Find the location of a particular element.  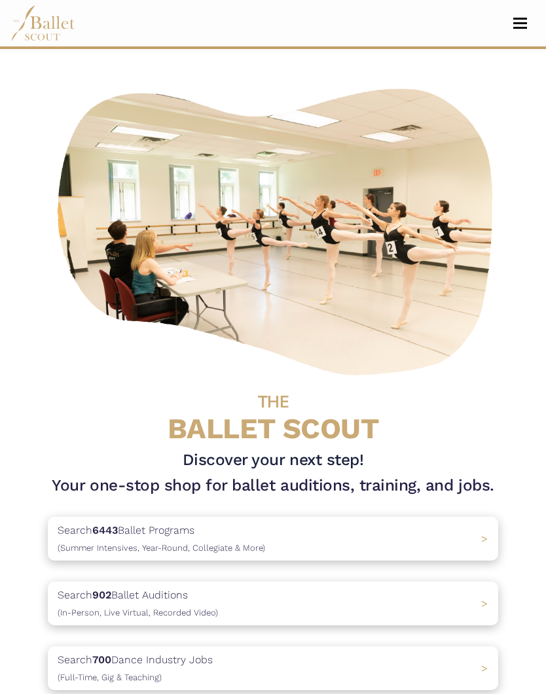

b: 6443 is located at coordinates (105, 530).